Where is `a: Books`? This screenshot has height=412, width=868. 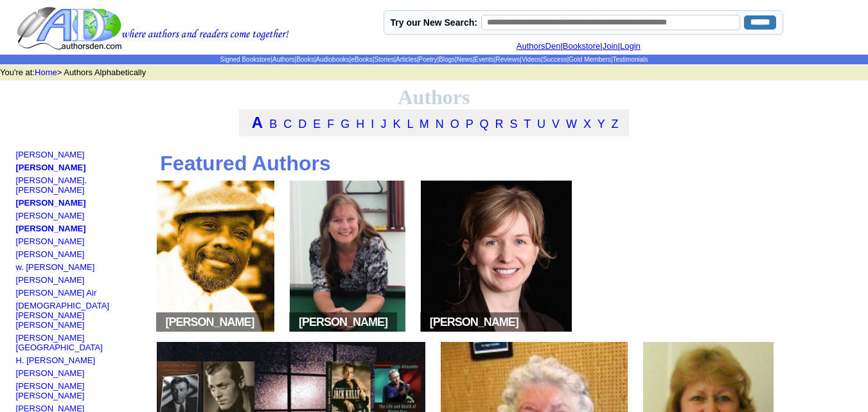 a: Books is located at coordinates (305, 59).